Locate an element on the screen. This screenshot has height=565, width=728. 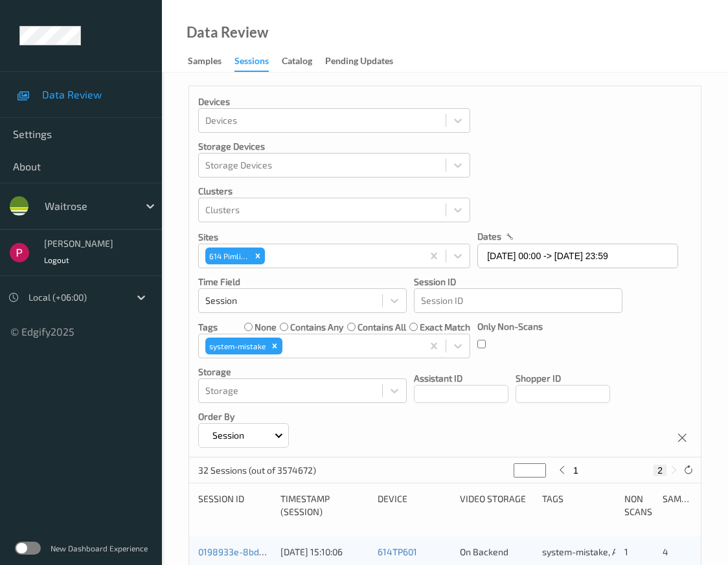
div: Video Storage is located at coordinates (496, 505).